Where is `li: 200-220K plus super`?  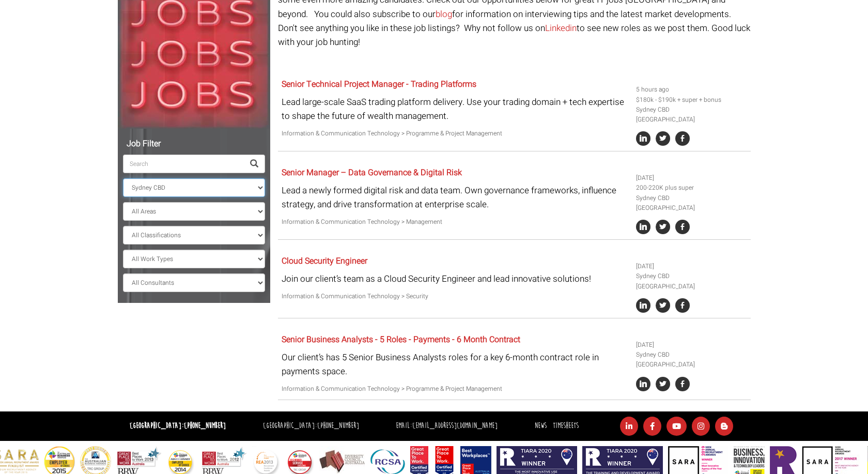
li: 200-220K plus super is located at coordinates (691, 187).